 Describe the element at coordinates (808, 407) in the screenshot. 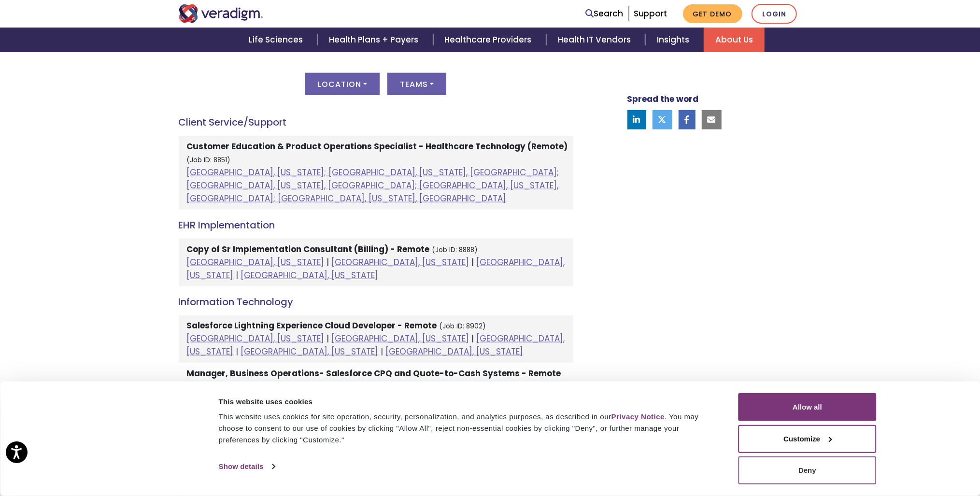

I see `button: Allow all` at that location.